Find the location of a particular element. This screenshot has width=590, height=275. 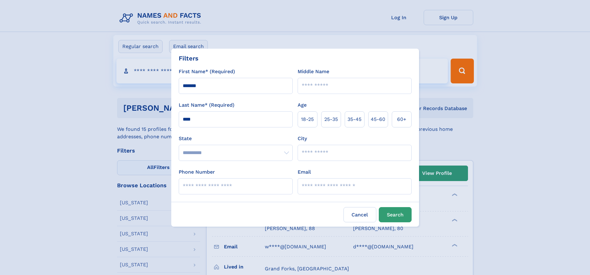

label: State is located at coordinates (236, 138).